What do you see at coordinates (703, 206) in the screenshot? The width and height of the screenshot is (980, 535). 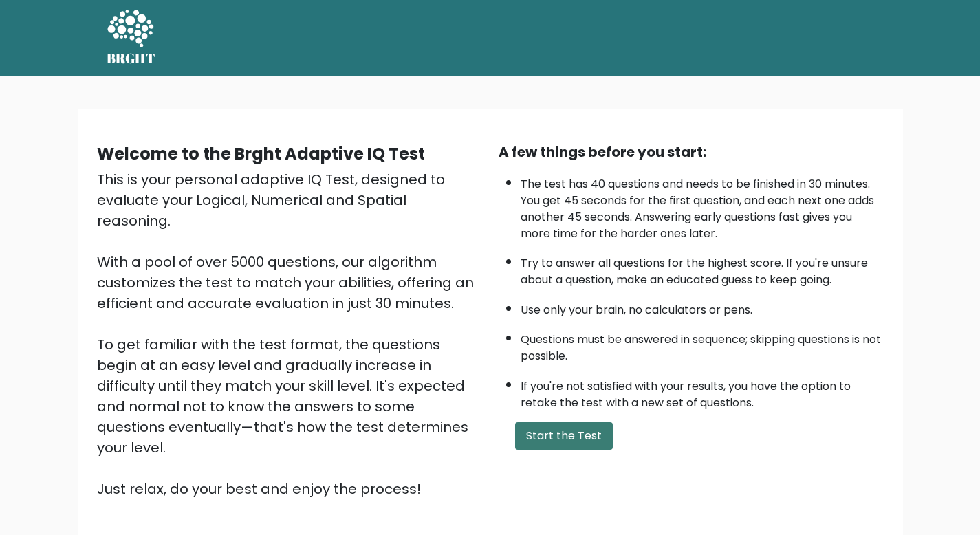 I see `li: The test has 40 questions and needs to be finished in 30 minutes. You get 45 seconds for the firs...` at bounding box center [703, 206].